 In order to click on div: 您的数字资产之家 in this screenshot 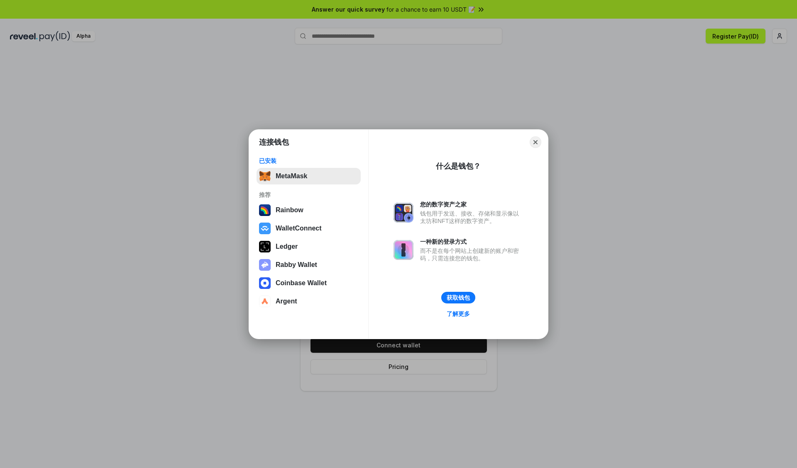, I will do `click(471, 205)`.